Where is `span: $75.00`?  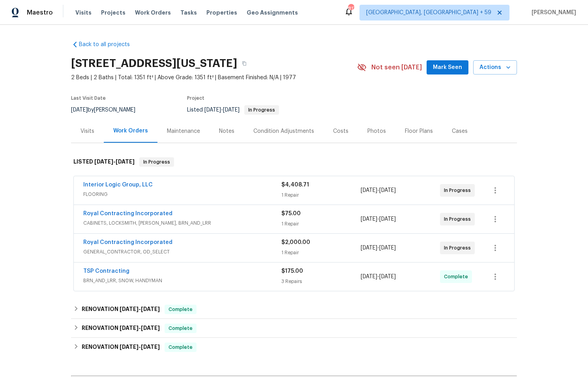
span: $75.00 is located at coordinates (291, 214).